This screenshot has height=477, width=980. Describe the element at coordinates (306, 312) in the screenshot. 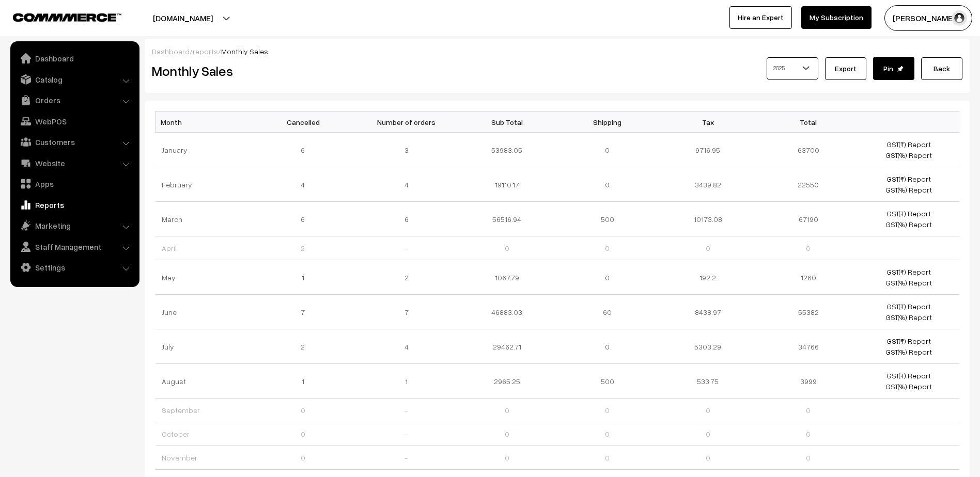

I see `td: 7` at that location.